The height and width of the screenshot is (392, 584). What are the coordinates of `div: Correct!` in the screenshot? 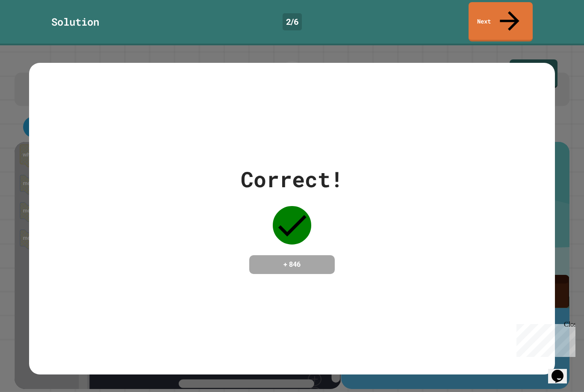 It's located at (292, 179).